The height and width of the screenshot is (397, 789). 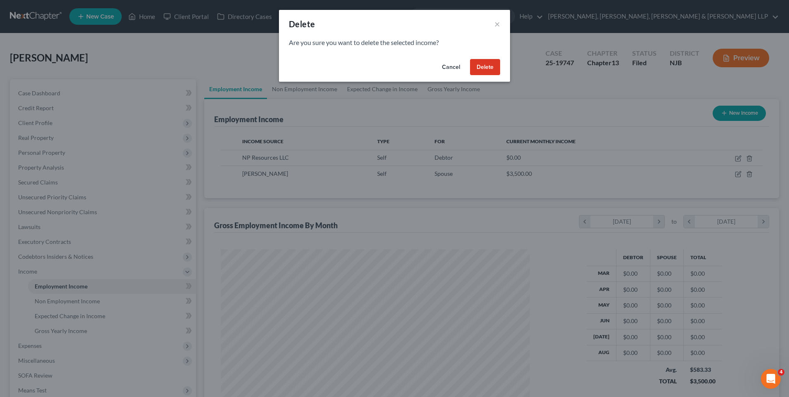 What do you see at coordinates (782, 372) in the screenshot?
I see `span: 4` at bounding box center [782, 372].